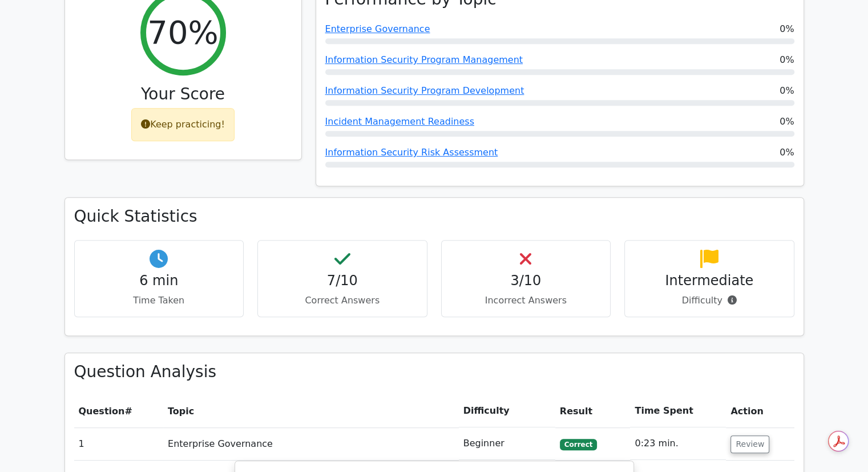 The width and height of the screenshot is (868, 472). Describe the element at coordinates (750, 444) in the screenshot. I see `button: Review` at that location.